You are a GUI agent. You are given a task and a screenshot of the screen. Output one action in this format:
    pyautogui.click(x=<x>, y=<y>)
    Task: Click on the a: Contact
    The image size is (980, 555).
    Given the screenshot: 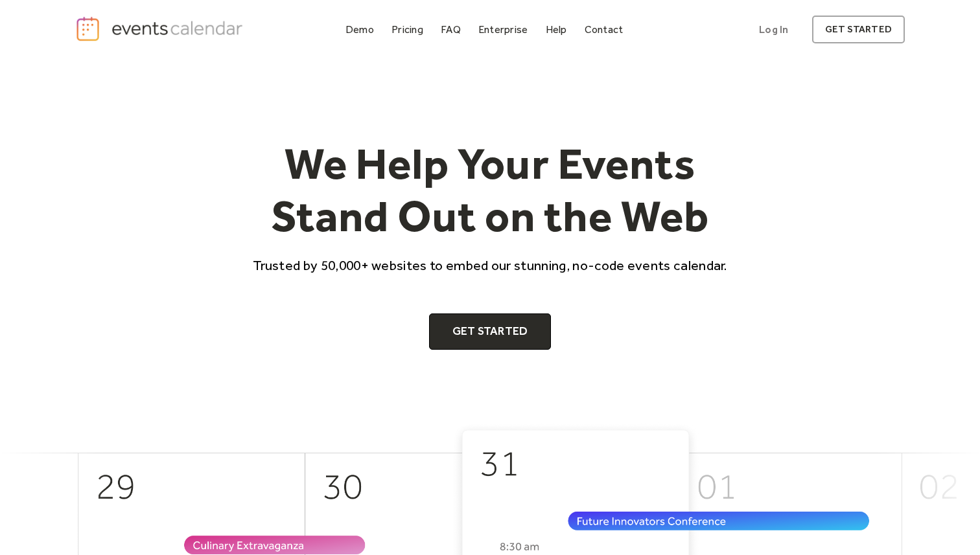 What is the action you would take?
    pyautogui.click(x=604, y=29)
    